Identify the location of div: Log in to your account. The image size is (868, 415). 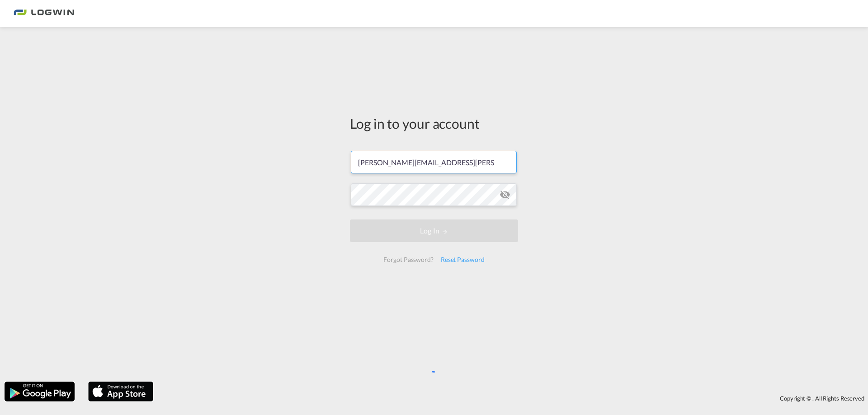
(434, 123).